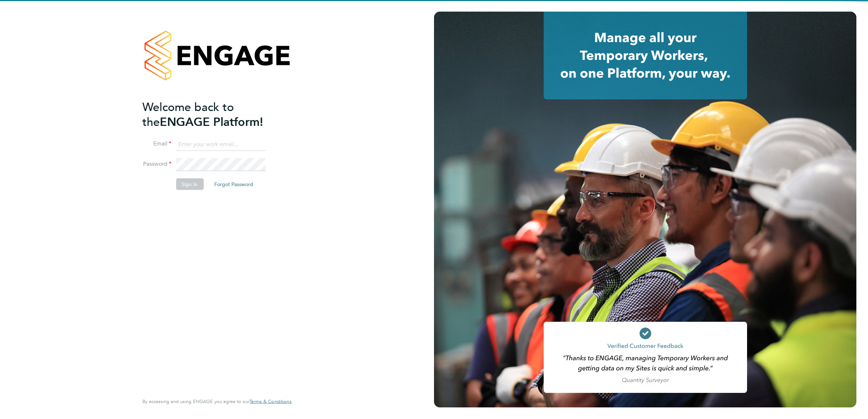  I want to click on button: Forgot Password, so click(233, 184).